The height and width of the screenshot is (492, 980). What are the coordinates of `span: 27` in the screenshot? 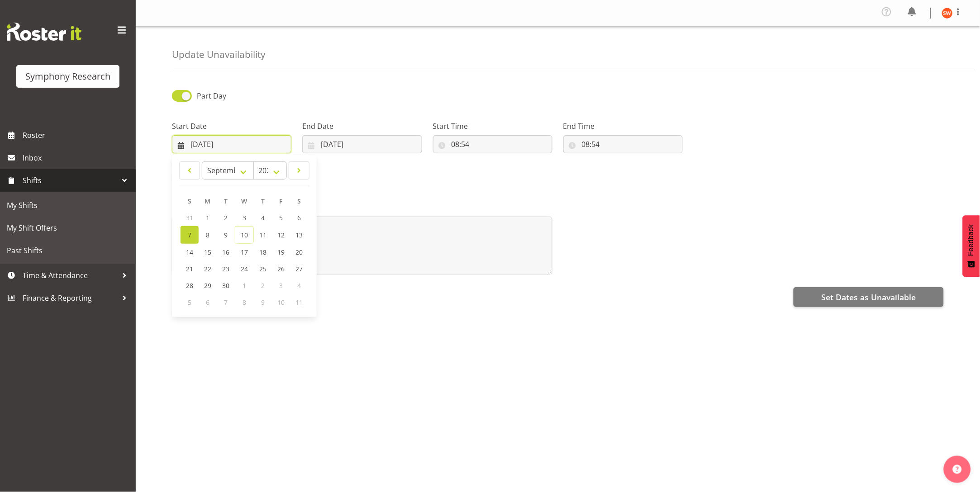 It's located at (299, 268).